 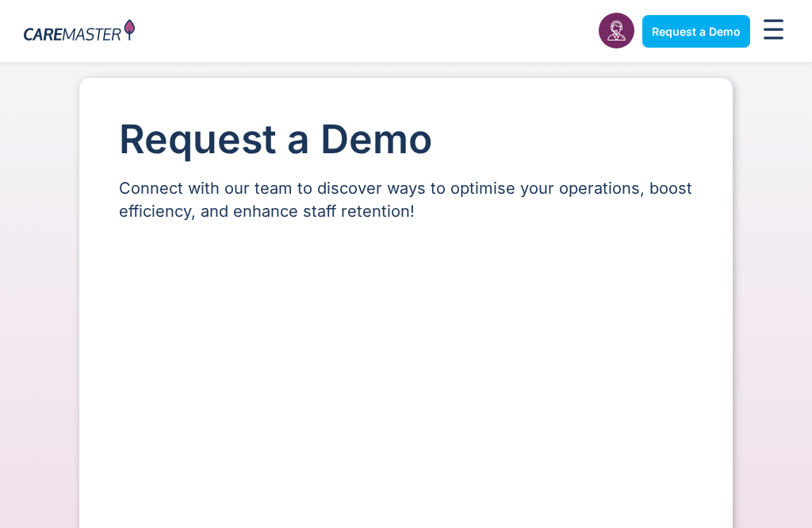 I want to click on p: Connect with our team to discover ways to optimise your operations, boost efficiency, and enhance..., so click(x=406, y=200).